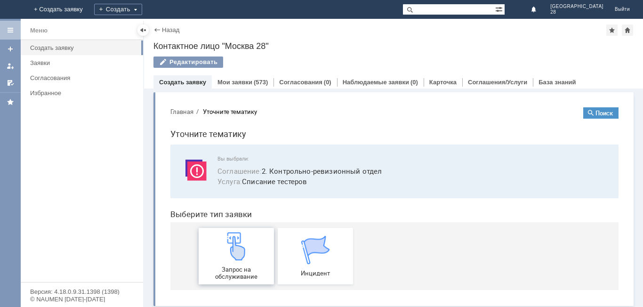  What do you see at coordinates (557, 82) in the screenshot?
I see `a: База знаний` at bounding box center [557, 82].